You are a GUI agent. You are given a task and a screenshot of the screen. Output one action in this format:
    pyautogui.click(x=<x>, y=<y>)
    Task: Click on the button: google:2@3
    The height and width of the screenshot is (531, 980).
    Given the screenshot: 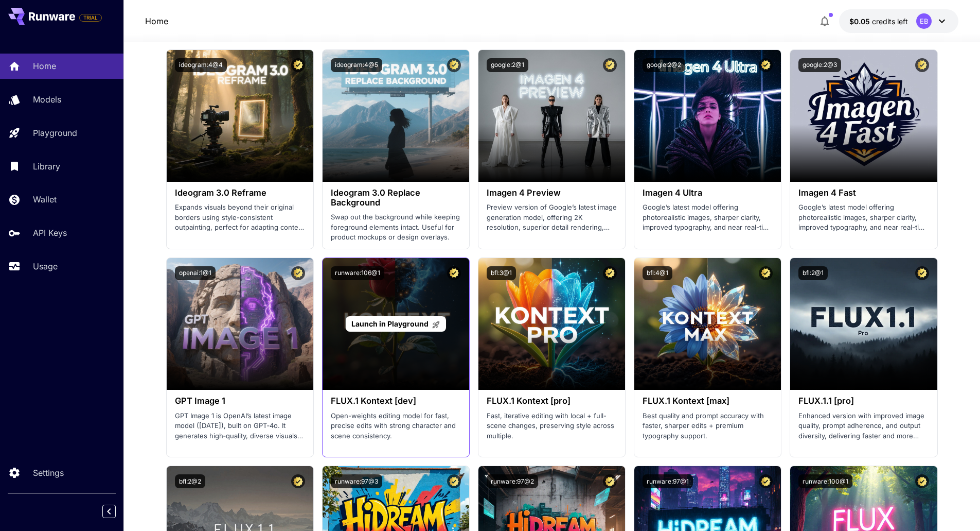 What is the action you would take?
    pyautogui.click(x=820, y=65)
    